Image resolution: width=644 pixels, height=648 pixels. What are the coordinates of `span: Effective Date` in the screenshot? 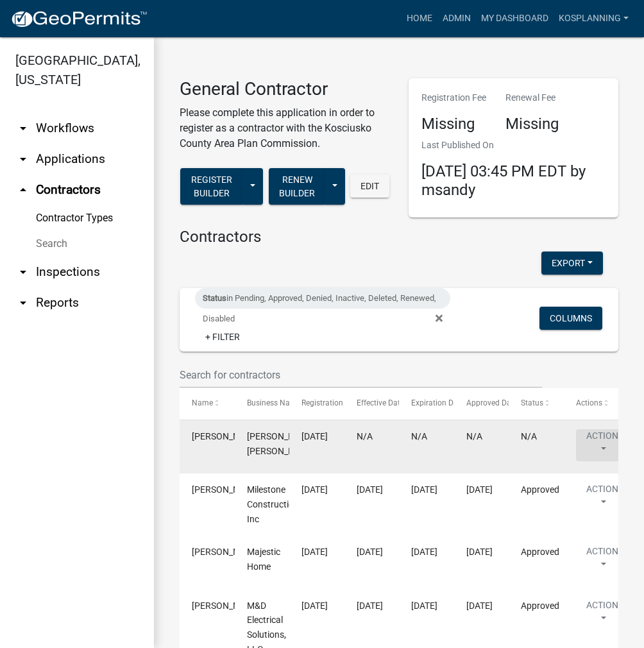 It's located at (381, 403).